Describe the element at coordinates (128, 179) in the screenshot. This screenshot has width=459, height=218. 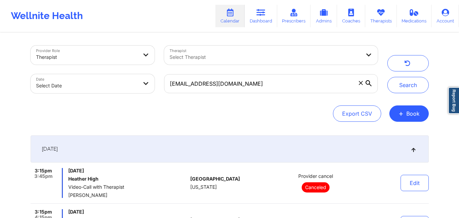
I see `h6: Heather High` at that location.